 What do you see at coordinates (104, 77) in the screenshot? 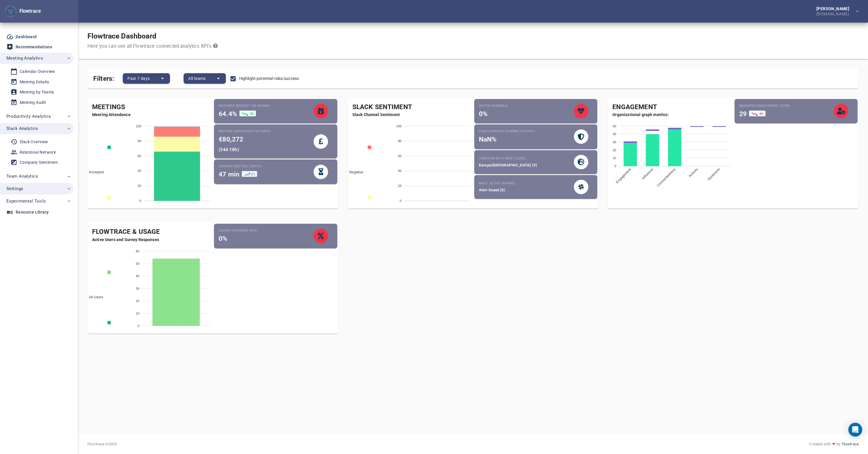
I see `span: Filters:` at bounding box center [104, 77].